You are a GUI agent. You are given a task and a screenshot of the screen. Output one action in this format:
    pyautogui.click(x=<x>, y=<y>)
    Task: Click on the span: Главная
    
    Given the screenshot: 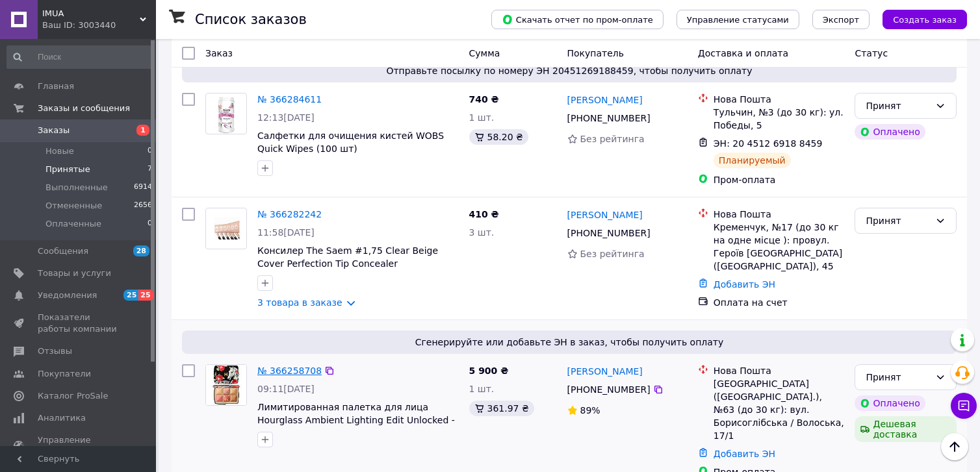 What is the action you would take?
    pyautogui.click(x=56, y=86)
    